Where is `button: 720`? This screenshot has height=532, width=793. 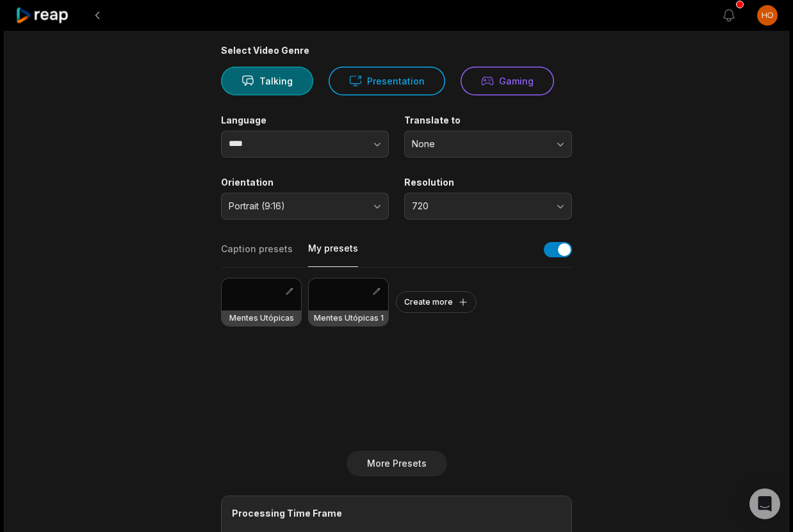
button: 720 is located at coordinates (488, 206).